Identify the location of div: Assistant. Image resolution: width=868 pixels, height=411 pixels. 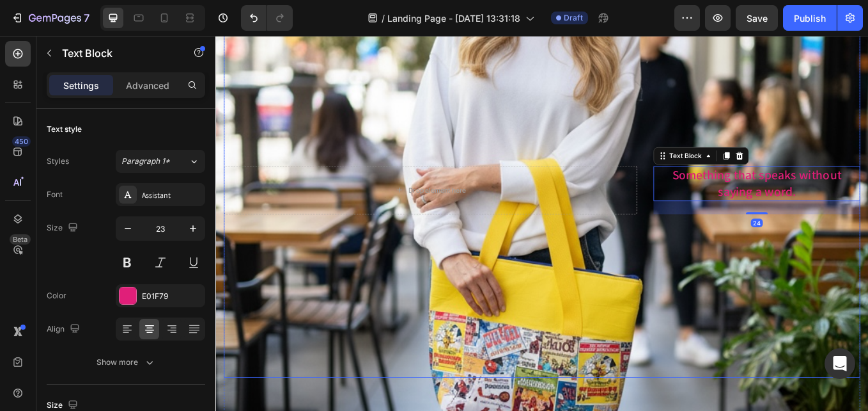
(172, 195).